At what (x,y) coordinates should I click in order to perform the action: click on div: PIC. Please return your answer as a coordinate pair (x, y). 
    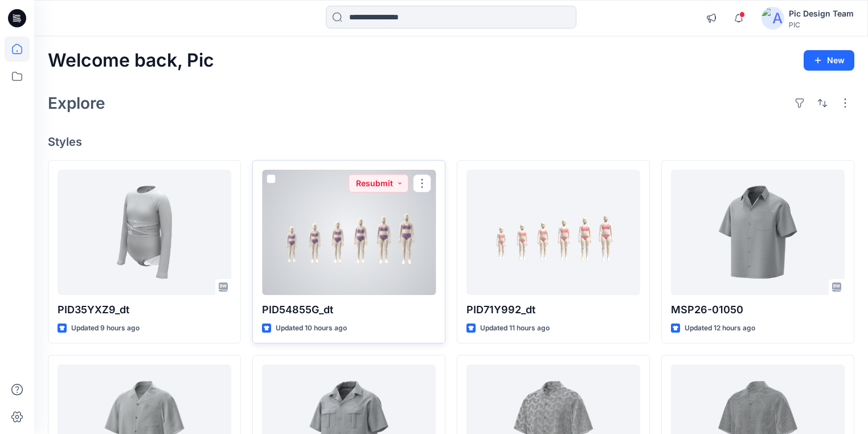
    Looking at the image, I should click on (821, 24).